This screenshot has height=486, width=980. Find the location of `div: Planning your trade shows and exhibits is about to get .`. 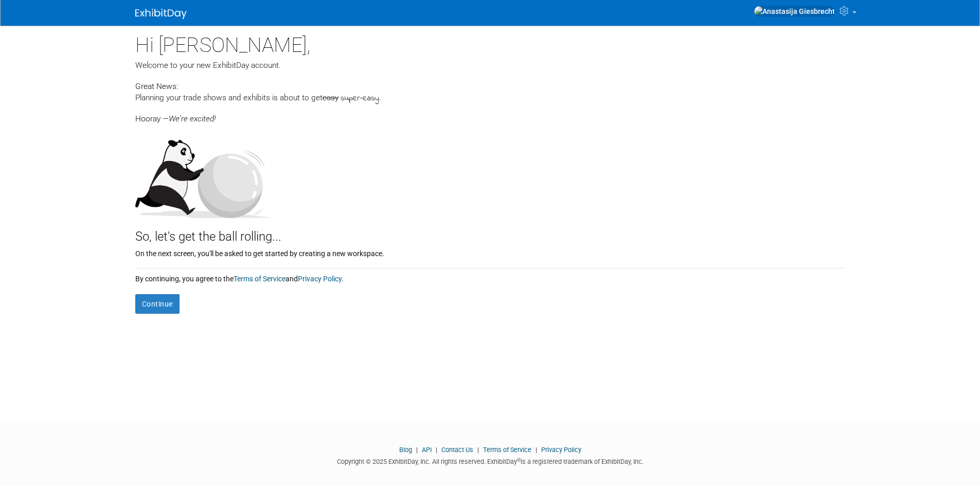

div: Planning your trade shows and exhibits is about to get . is located at coordinates (490, 98).